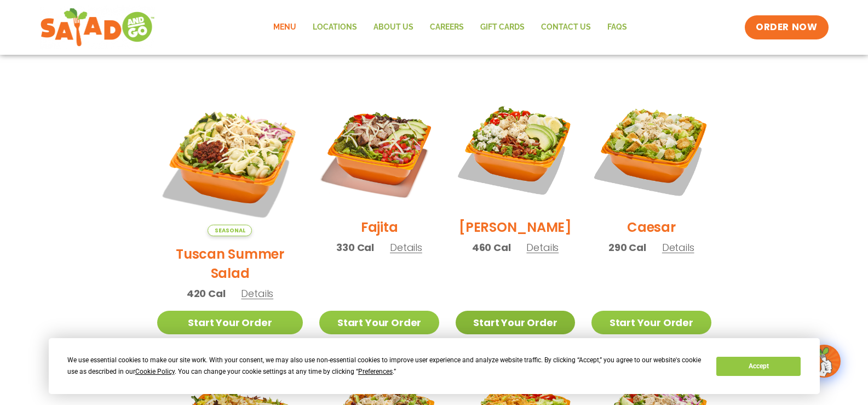 Image resolution: width=868 pixels, height=405 pixels. What do you see at coordinates (447, 27) in the screenshot?
I see `a: Careers` at bounding box center [447, 27].